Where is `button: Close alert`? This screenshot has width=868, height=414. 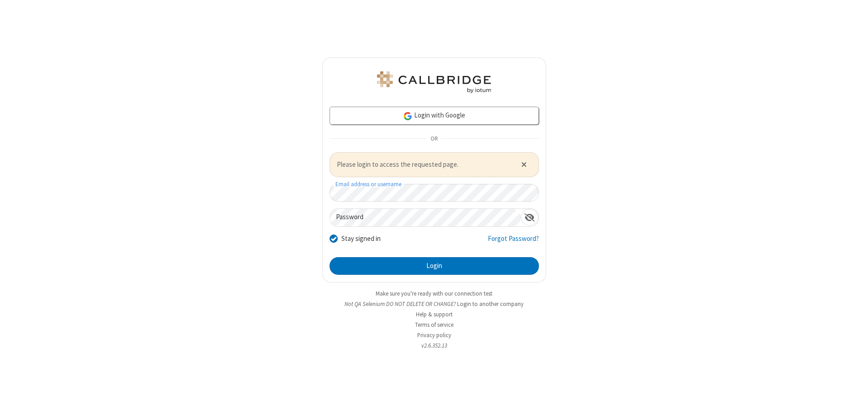
button: Close alert is located at coordinates (523, 164).